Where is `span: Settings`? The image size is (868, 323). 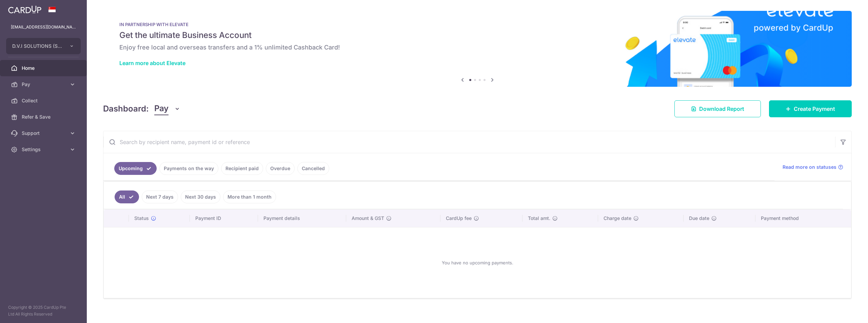 span: Settings is located at coordinates (44, 149).